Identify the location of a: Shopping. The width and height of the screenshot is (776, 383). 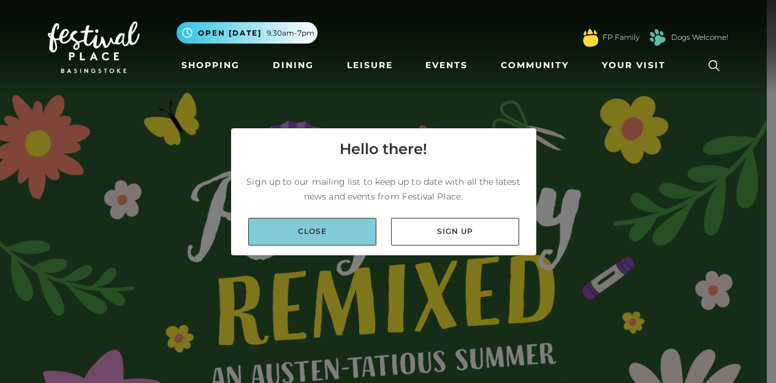
(210, 65).